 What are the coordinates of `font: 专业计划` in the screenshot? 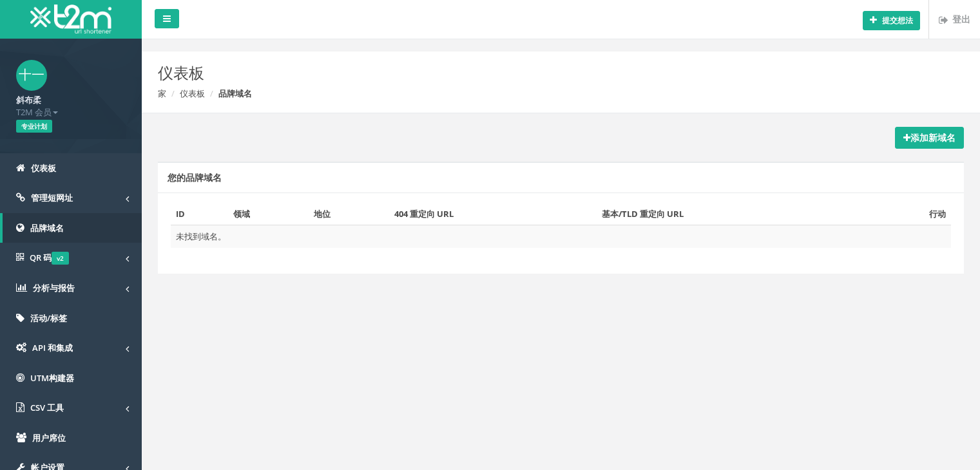 It's located at (34, 126).